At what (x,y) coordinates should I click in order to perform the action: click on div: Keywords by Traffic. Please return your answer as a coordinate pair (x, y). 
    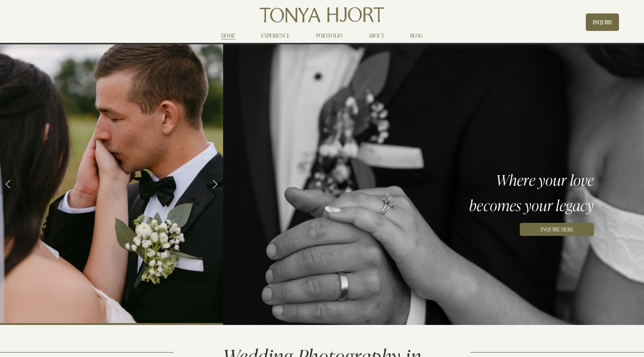
    Looking at the image, I should click on (104, 46).